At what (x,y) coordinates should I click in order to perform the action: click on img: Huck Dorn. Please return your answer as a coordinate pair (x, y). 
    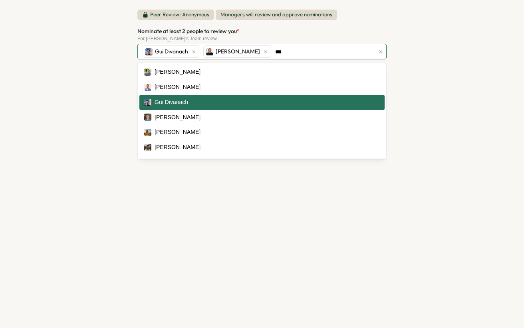
    Looking at the image, I should click on (148, 117).